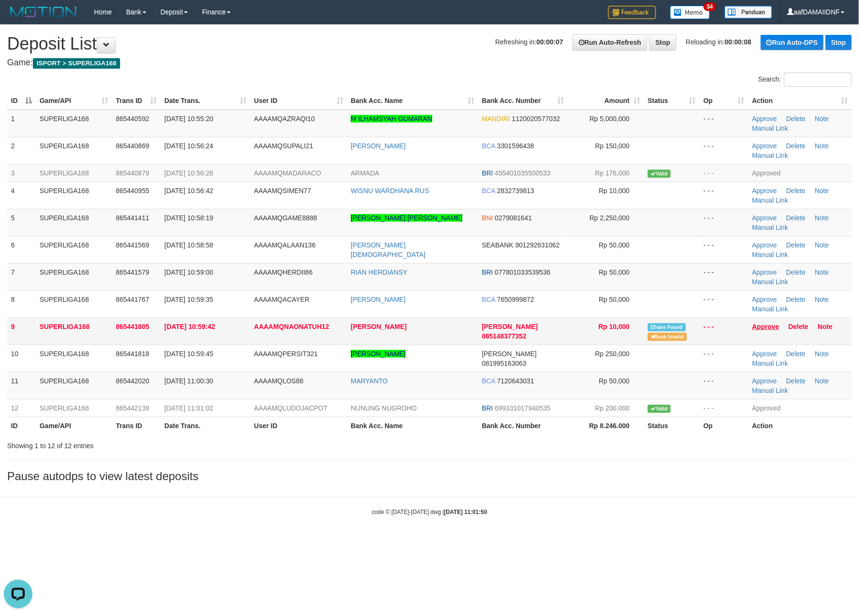  Describe the element at coordinates (136, 425) in the screenshot. I see `th: Trans ID` at that location.